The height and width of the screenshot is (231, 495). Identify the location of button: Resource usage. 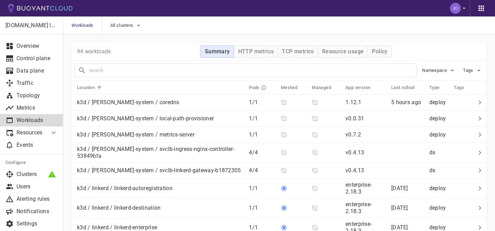
(343, 52).